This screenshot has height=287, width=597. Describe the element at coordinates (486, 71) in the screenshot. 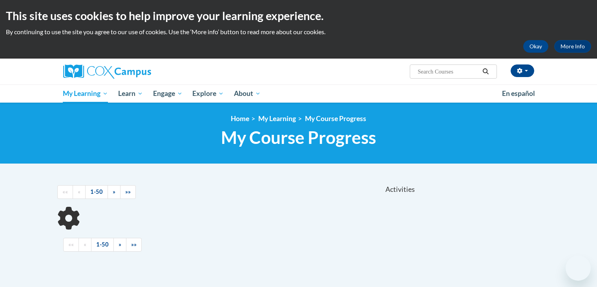

I see `button: Search` at that location.